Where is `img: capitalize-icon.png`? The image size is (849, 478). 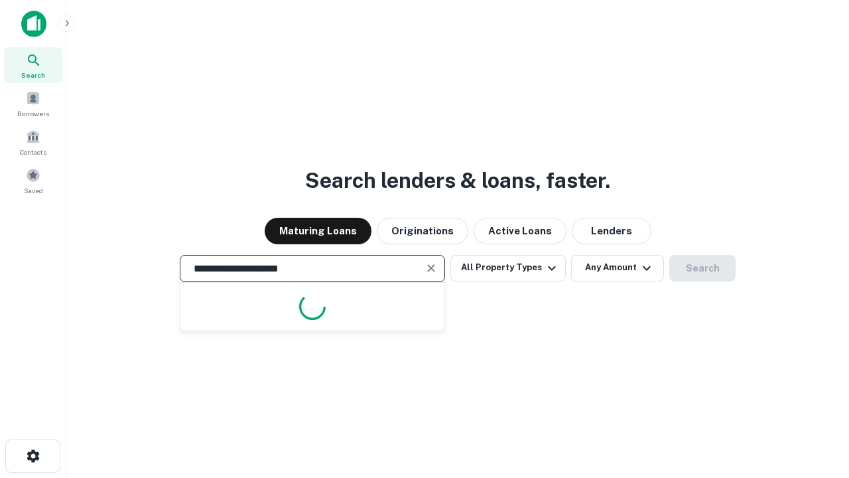 img: capitalize-icon.png is located at coordinates (34, 24).